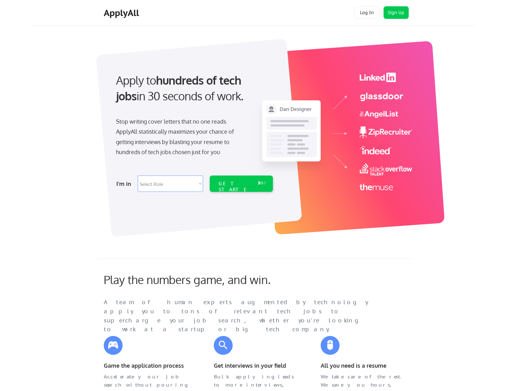 This screenshot has width=509, height=391. I want to click on div: Play the numbers game, and win., so click(201, 279).